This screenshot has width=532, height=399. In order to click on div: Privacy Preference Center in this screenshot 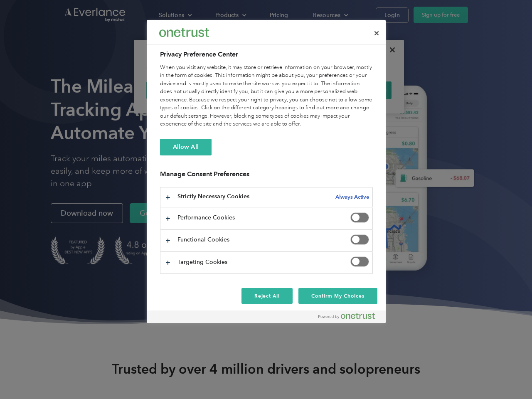, I will do `click(266, 172)`.